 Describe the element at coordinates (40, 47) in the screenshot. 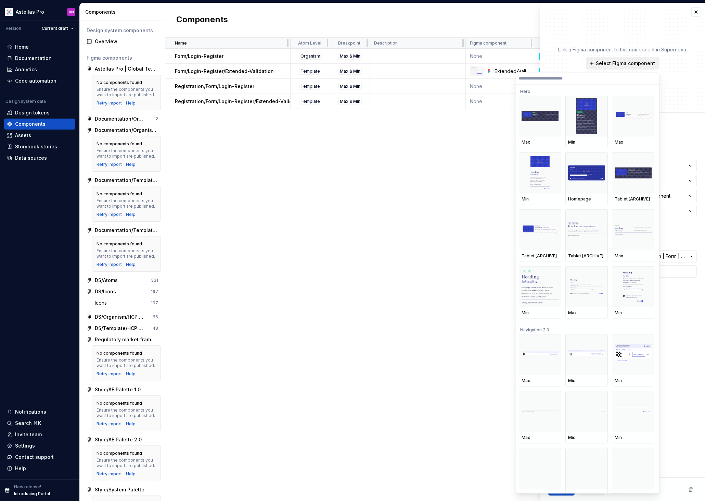

I see `a: Home` at that location.